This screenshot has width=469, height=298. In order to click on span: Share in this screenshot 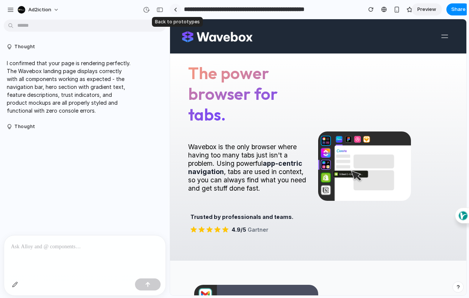, I will do `click(458, 9)`.